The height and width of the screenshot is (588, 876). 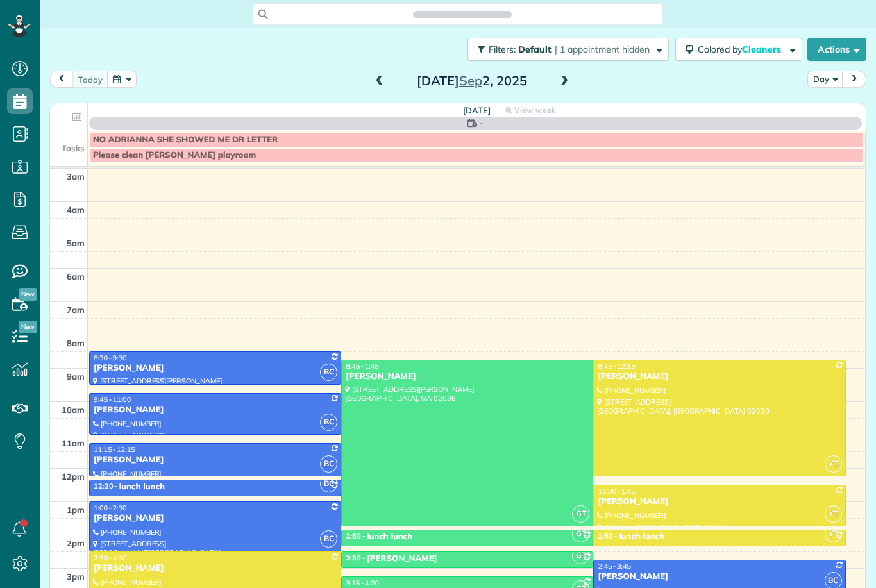 I want to click on button: next, so click(x=854, y=79).